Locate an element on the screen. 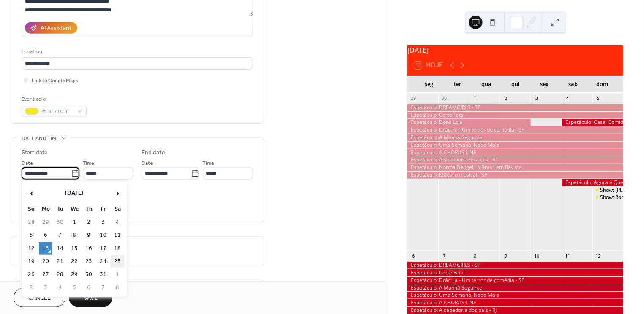 The width and height of the screenshot is (644, 314). td: 25 is located at coordinates (117, 262).